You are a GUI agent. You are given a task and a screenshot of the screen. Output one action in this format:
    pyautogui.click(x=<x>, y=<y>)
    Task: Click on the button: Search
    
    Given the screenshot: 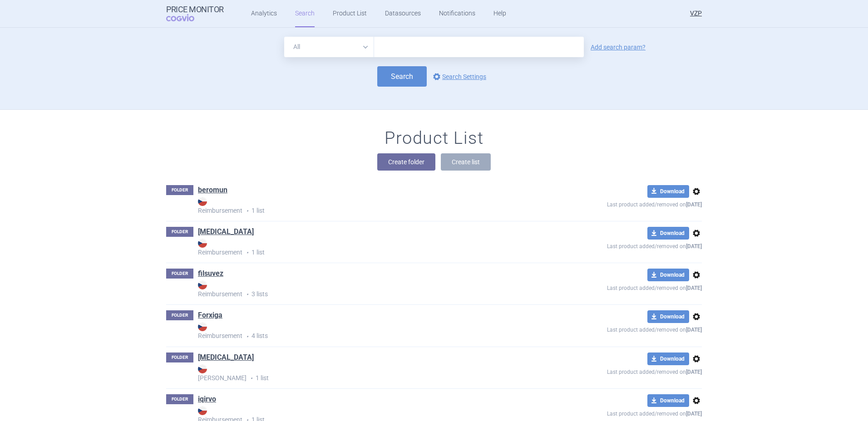 What is the action you would take?
    pyautogui.click(x=401, y=76)
    